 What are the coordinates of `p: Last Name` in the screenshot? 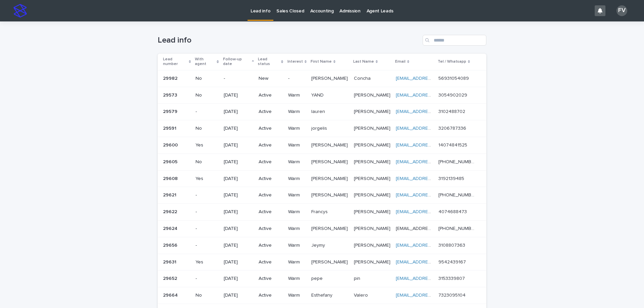 It's located at (364, 62).